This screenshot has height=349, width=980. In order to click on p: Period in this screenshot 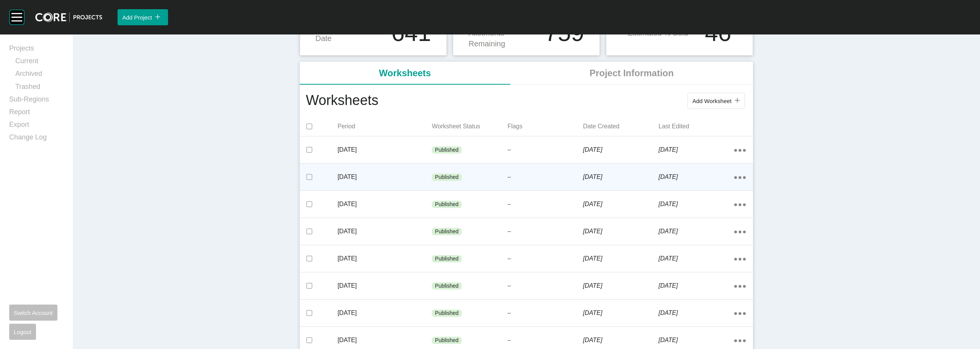, I will do `click(385, 126)`.